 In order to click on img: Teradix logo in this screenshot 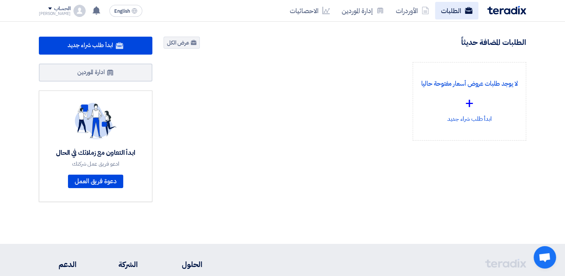, I will do `click(507, 10)`.